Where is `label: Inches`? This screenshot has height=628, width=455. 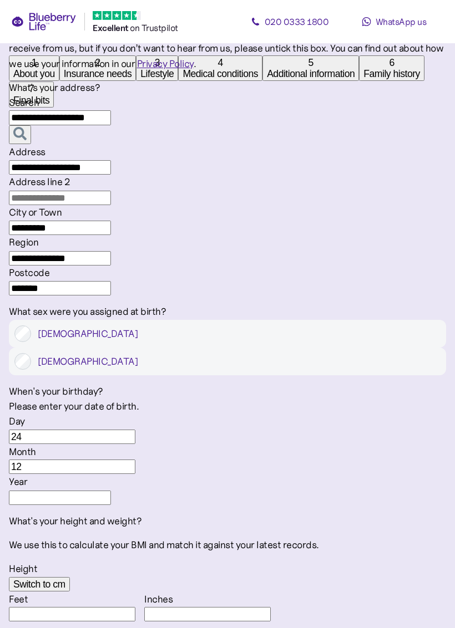
label: Inches is located at coordinates (158, 599).